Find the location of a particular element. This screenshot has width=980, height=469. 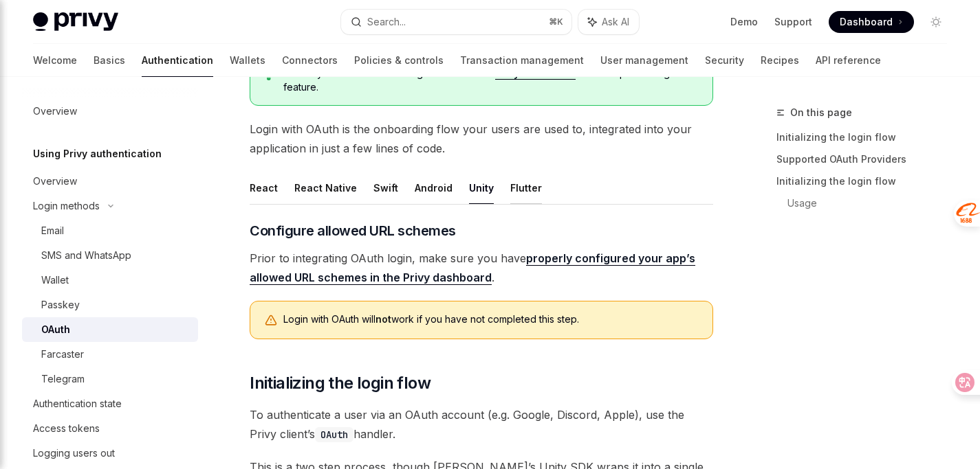

a: Supported OAuth Providers is located at coordinates (867, 159).